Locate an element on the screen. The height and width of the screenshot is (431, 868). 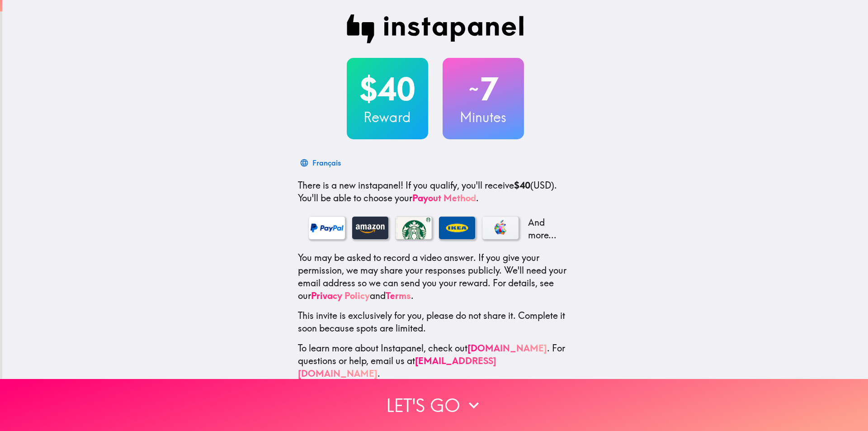
p: To learn more about Instapanel, check out . For questions or help, email us at . is located at coordinates (435, 361).